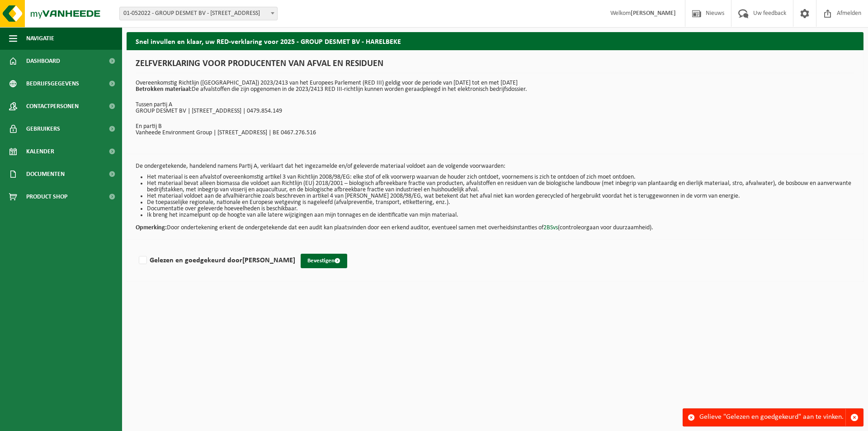 The width and height of the screenshot is (868, 431). I want to click on label: Gelezen en goedgekeurd door, so click(216, 260).